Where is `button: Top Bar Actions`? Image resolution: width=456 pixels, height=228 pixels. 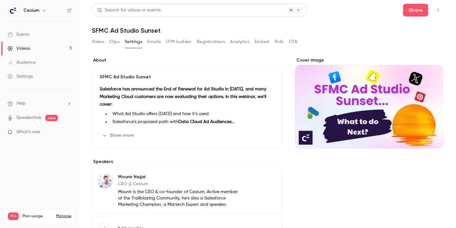 button: Top Bar Actions is located at coordinates (439, 10).